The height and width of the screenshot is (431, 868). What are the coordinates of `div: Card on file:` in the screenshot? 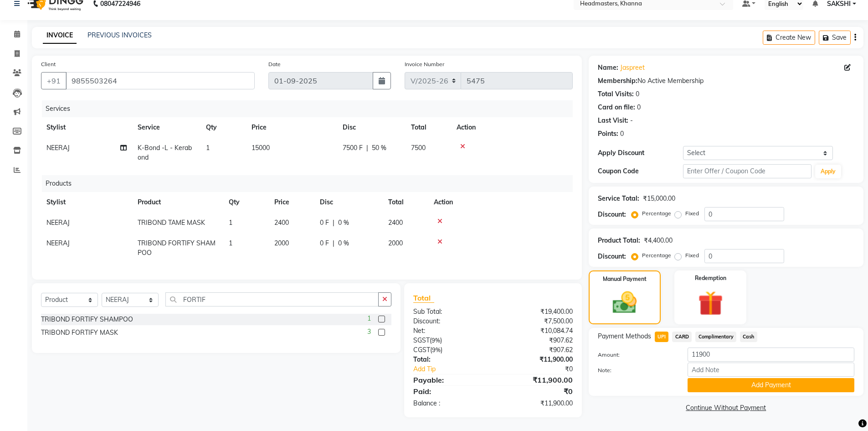 It's located at (617, 107).